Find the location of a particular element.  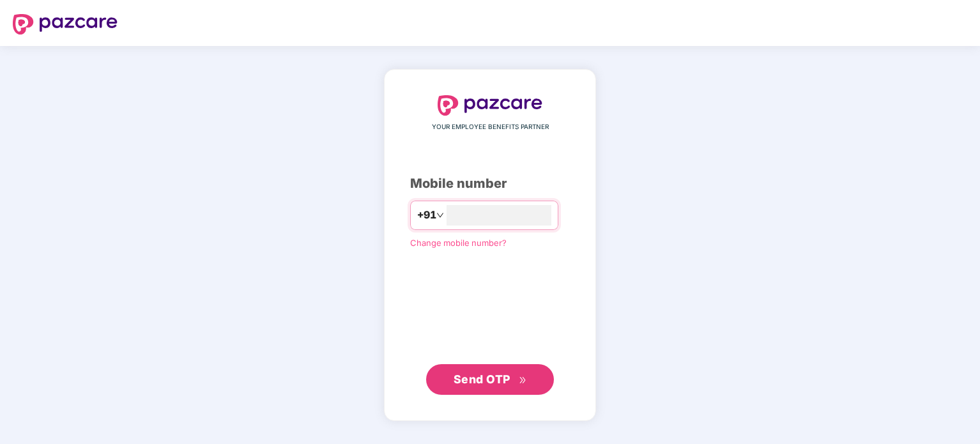

span: down is located at coordinates (440, 215).